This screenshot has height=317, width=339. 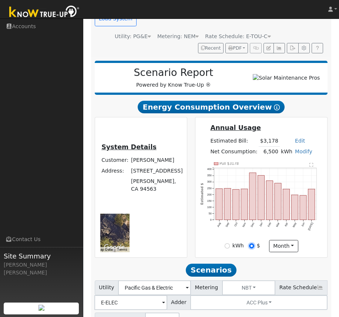 I want to click on td: 6,500, so click(x=269, y=151).